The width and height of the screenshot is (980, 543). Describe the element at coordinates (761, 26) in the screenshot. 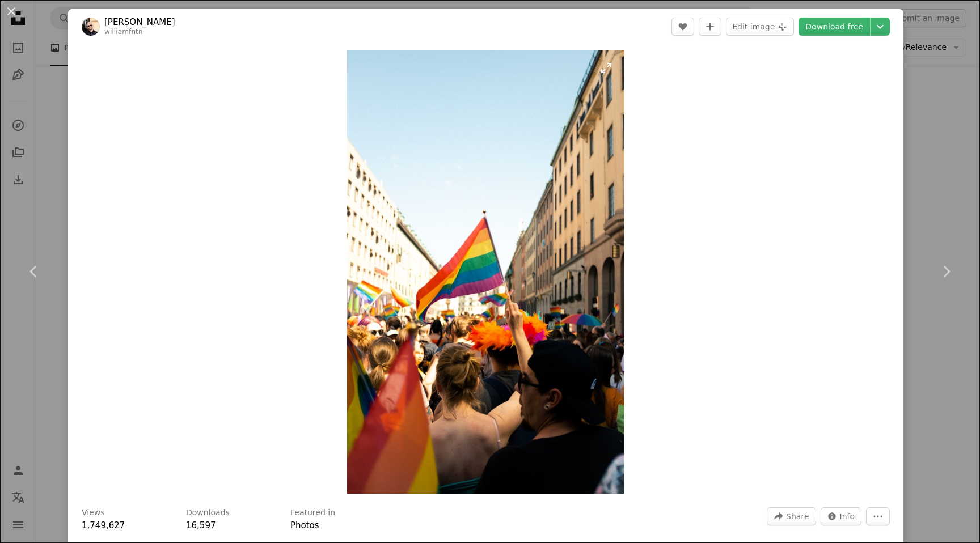

I see `button: Edit image` at that location.